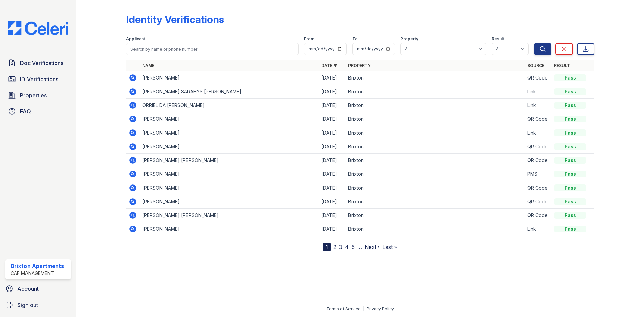 The width and height of the screenshot is (644, 317). I want to click on a: ID Verifications, so click(38, 79).